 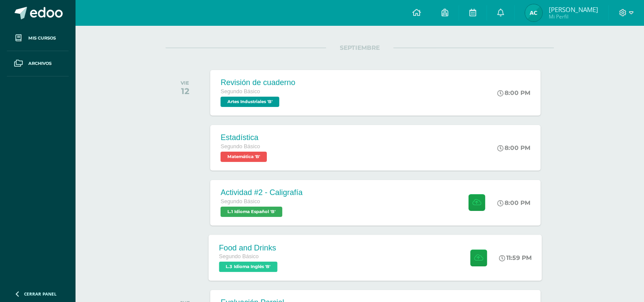 What do you see at coordinates (185, 83) in the screenshot?
I see `div: VIE` at bounding box center [185, 83].